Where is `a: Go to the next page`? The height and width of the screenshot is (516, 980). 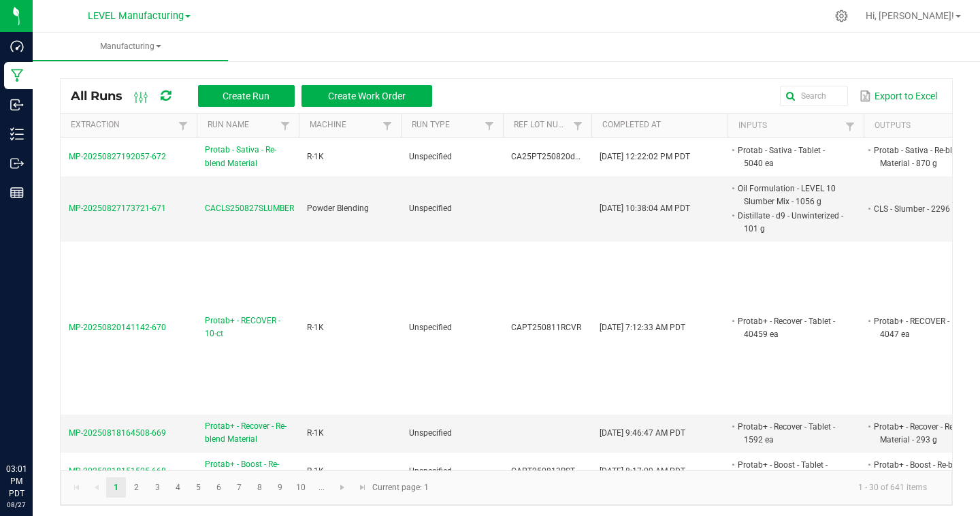
a: Go to the next page is located at coordinates (342, 487).